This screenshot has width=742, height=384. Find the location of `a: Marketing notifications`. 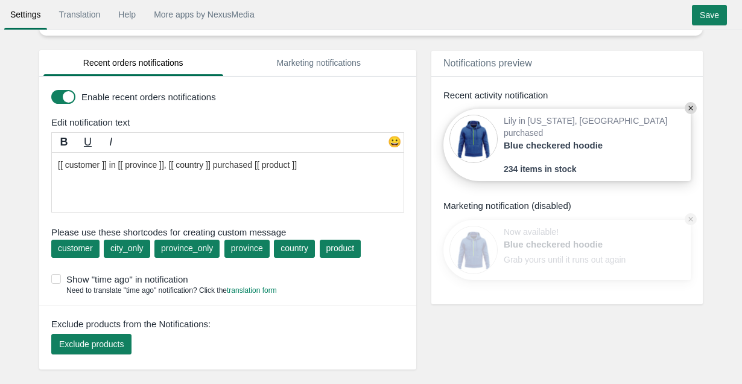

a: Marketing notifications is located at coordinates (319, 63).